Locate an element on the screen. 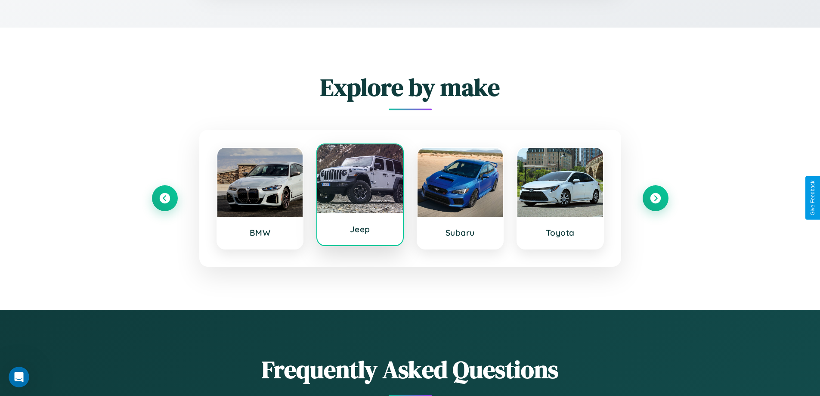 The height and width of the screenshot is (396, 820). h3: Subaru is located at coordinates (460, 233).